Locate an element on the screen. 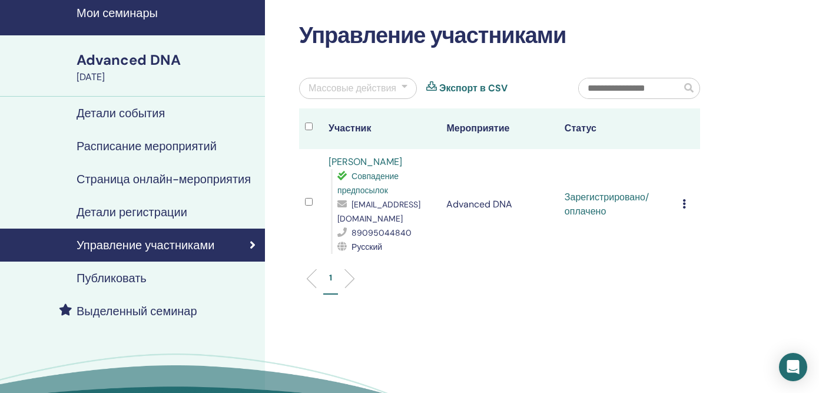 The image size is (819, 393). h4: Выделенный семинар is located at coordinates (137, 311).